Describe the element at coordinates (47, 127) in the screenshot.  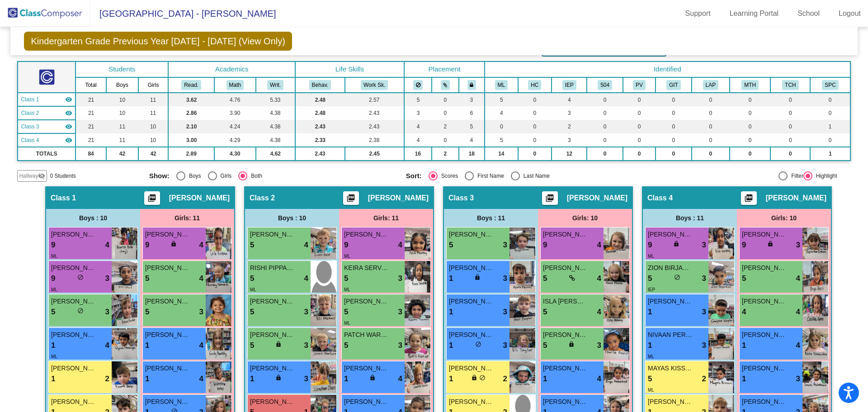
I see `td: Erika Shaw - No Class Name` at that location.